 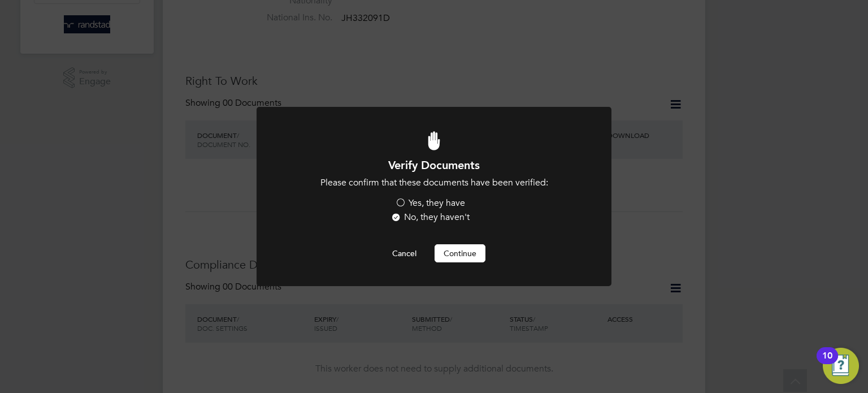 What do you see at coordinates (404, 253) in the screenshot?
I see `button: Cancel` at bounding box center [404, 253].